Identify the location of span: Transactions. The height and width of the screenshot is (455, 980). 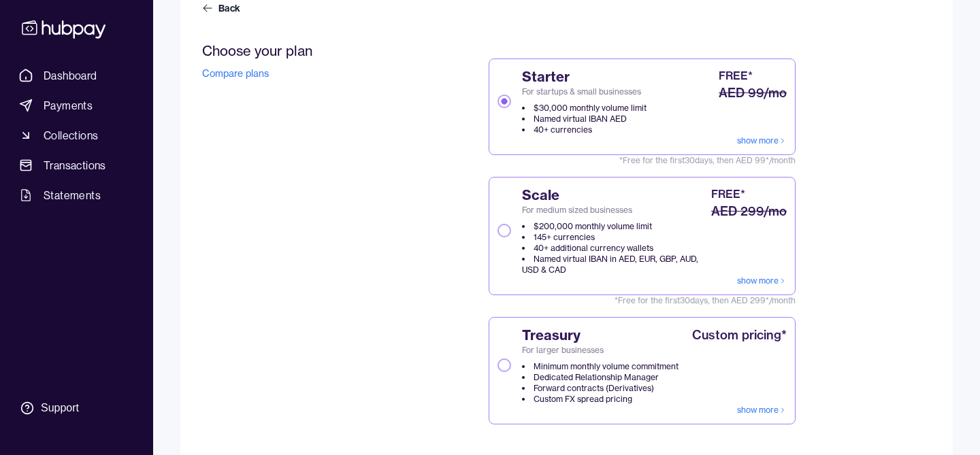
(75, 165).